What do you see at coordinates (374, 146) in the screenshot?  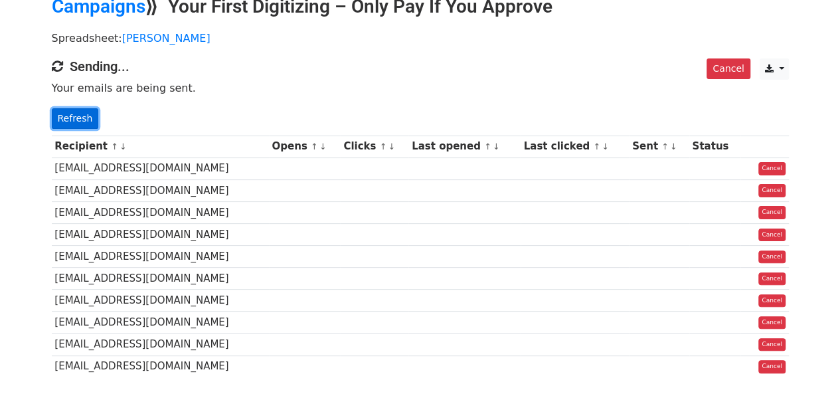 I see `th: Clicks` at bounding box center [374, 146].